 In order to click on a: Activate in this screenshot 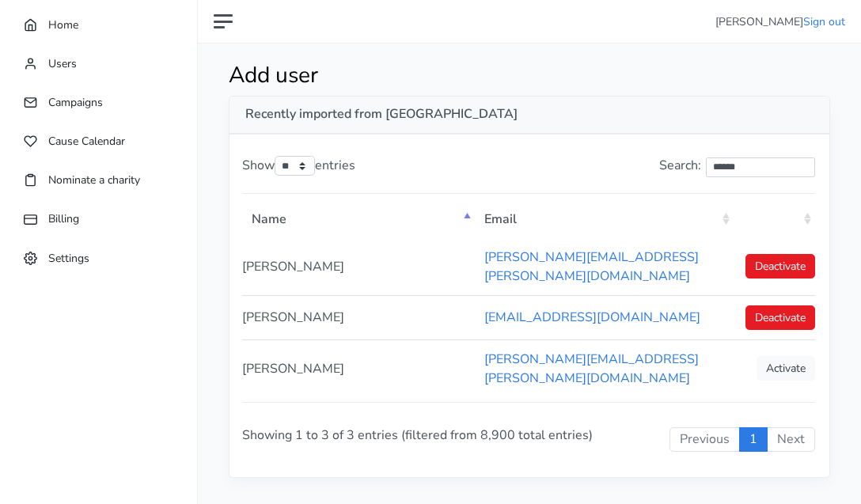, I will do `click(786, 367)`.